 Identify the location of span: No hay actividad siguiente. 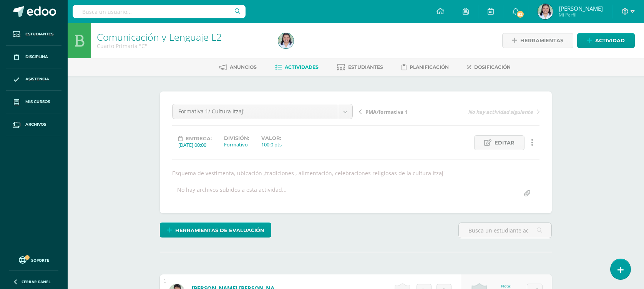
(500, 112).